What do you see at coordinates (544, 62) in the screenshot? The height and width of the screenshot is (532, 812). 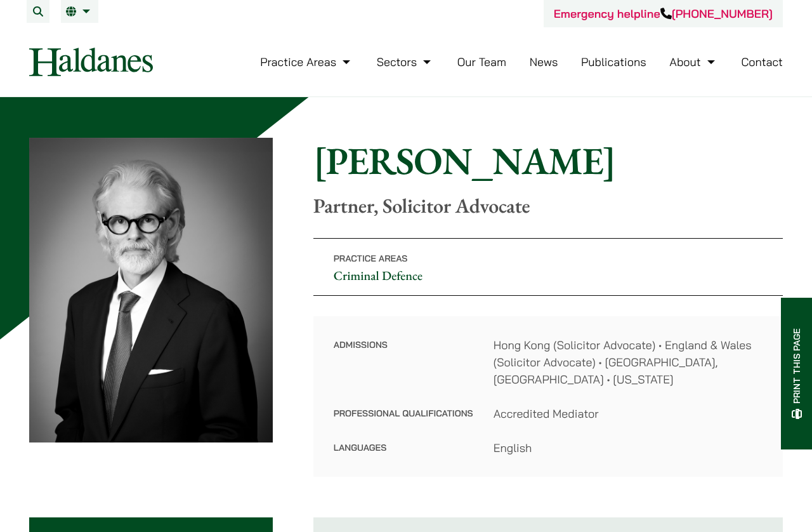 I see `a: News` at bounding box center [544, 62].